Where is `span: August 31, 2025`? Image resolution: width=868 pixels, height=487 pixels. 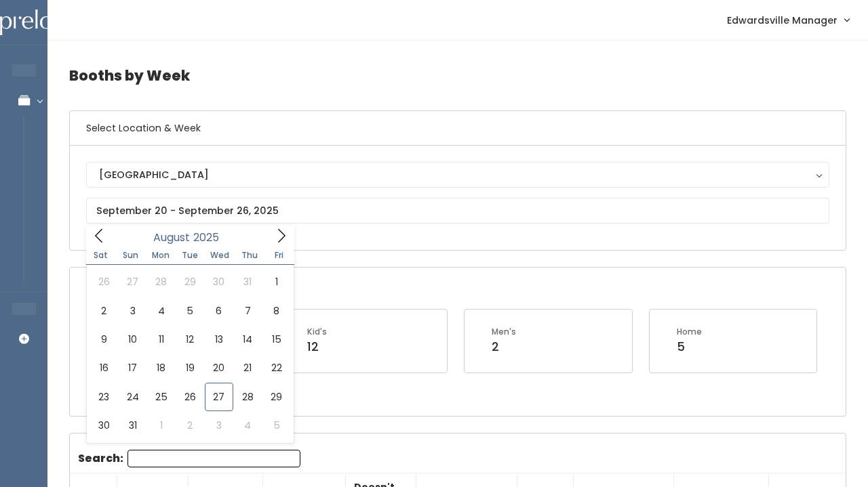
span: August 31, 2025 is located at coordinates (132, 425).